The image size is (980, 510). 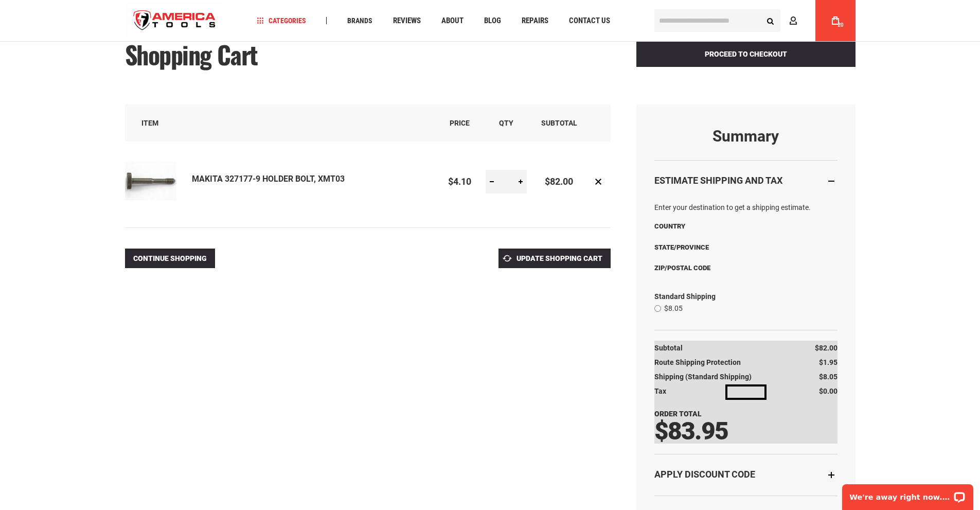 I want to click on strong: Apply Discount Code, so click(x=705, y=474).